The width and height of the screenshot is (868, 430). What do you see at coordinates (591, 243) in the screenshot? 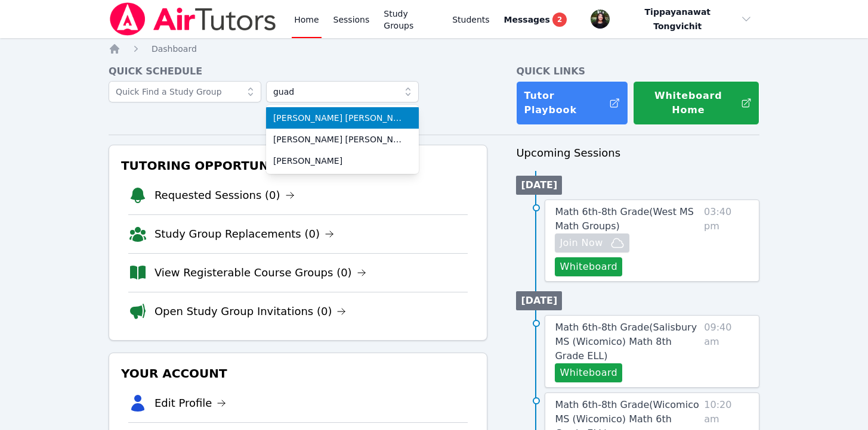
I see `button: Join Now` at bounding box center [591, 243].